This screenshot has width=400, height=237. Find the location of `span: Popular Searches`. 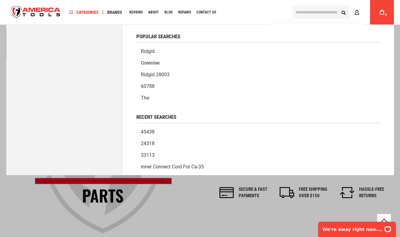

span: Popular Searches is located at coordinates (158, 36).